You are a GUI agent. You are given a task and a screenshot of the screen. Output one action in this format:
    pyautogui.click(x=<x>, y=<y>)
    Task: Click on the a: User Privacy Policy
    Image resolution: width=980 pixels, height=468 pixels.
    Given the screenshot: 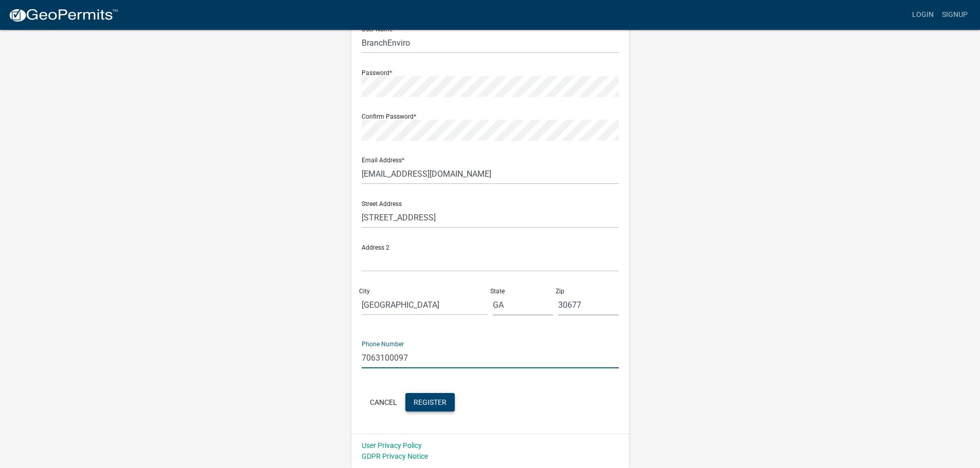 What is the action you would take?
    pyautogui.click(x=392, y=446)
    